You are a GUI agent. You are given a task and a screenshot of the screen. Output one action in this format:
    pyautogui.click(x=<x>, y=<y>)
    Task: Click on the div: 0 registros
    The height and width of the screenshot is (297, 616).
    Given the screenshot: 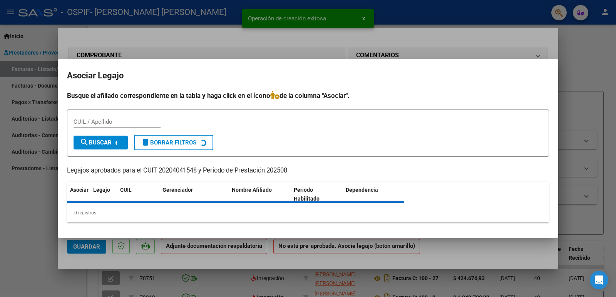 What is the action you would take?
    pyautogui.click(x=308, y=213)
    